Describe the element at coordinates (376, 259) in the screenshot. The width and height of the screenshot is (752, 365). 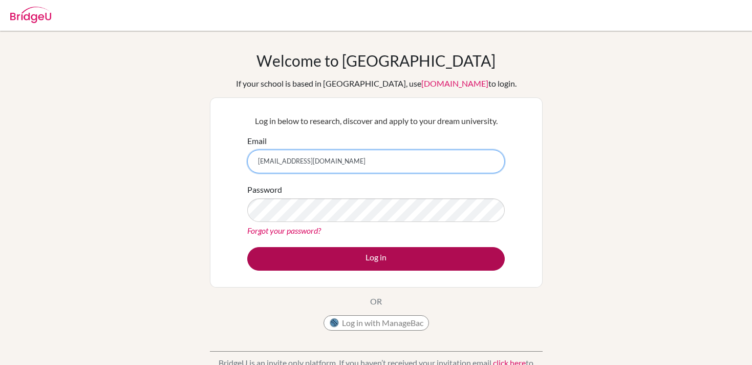
I see `button: Log in` at that location.